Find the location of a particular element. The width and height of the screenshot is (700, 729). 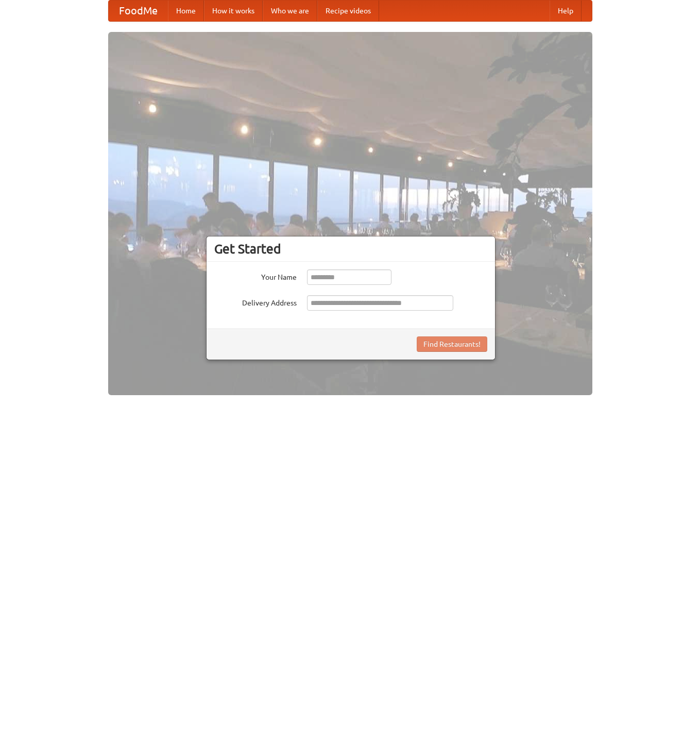

label: Your Name is located at coordinates (256, 276).